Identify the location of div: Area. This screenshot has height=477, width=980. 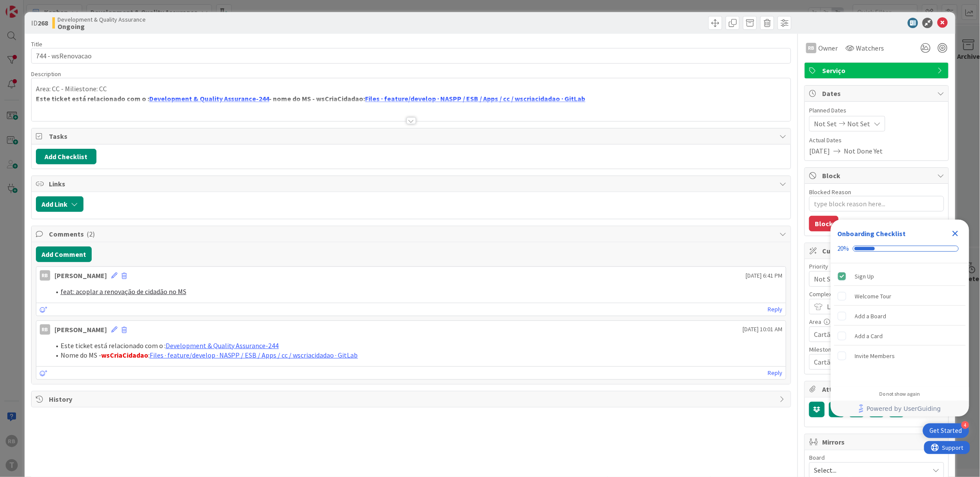
(877, 322).